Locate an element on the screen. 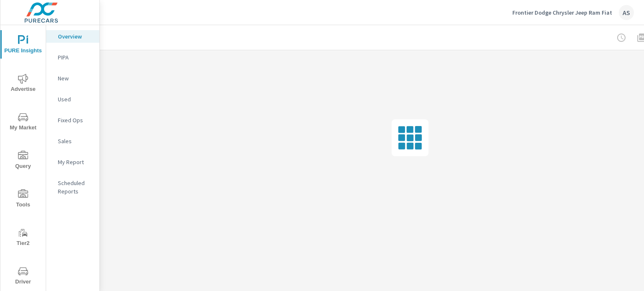  p: Scheduled Reports is located at coordinates (75, 187).